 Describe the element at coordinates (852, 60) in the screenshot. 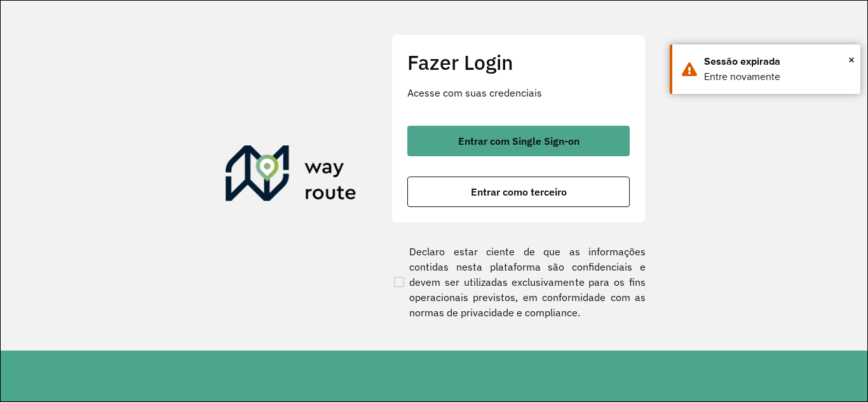

I see `button: Close` at that location.